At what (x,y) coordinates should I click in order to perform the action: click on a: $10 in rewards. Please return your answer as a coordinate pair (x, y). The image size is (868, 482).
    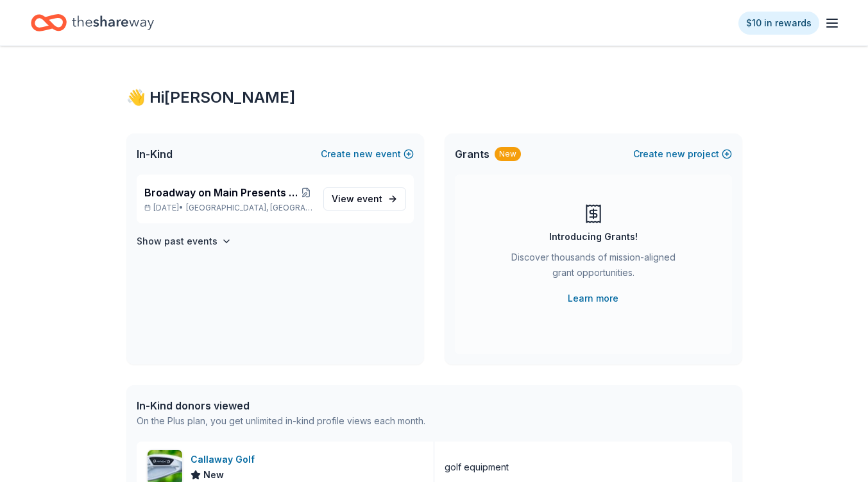
    Looking at the image, I should click on (778, 23).